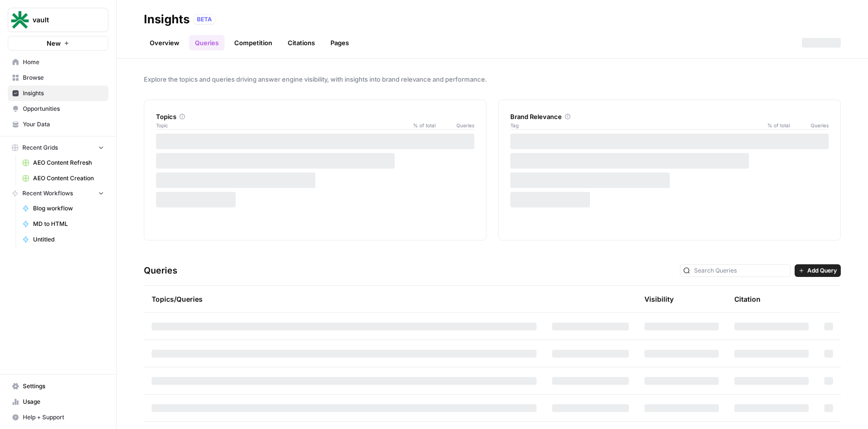  What do you see at coordinates (48, 193) in the screenshot?
I see `span: Recent Workflows` at bounding box center [48, 193].